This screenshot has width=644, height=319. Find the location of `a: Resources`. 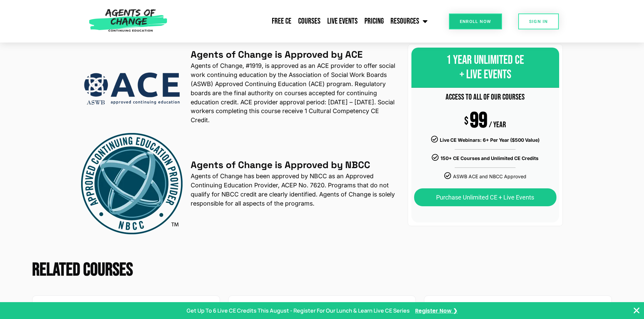

a: Resources is located at coordinates (409, 21).